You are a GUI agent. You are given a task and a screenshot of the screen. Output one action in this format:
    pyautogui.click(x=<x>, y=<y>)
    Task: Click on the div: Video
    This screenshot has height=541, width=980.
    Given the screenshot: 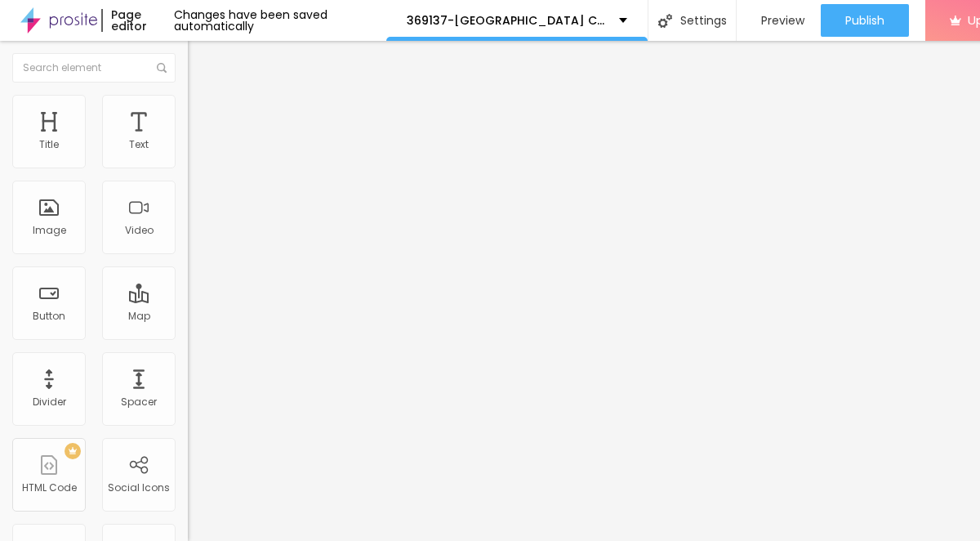 What is the action you would take?
    pyautogui.click(x=139, y=231)
    